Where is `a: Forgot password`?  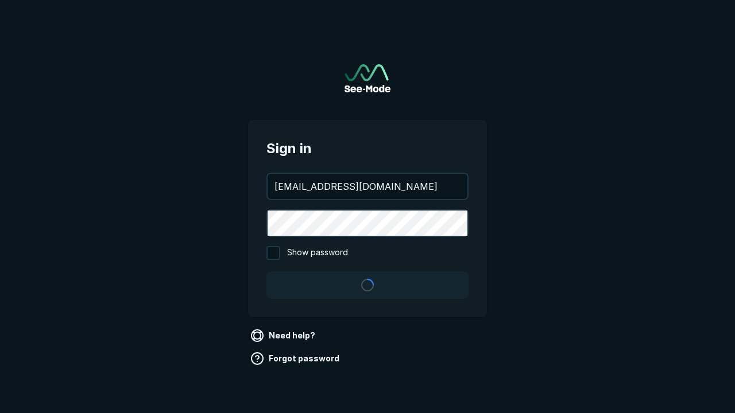
a: Forgot password is located at coordinates (296, 359).